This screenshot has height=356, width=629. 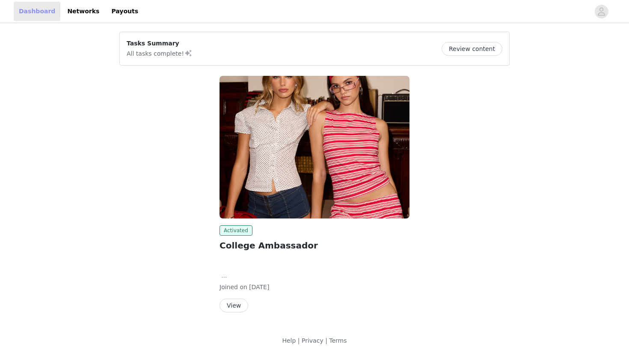 I want to click on button: Review content, so click(x=472, y=49).